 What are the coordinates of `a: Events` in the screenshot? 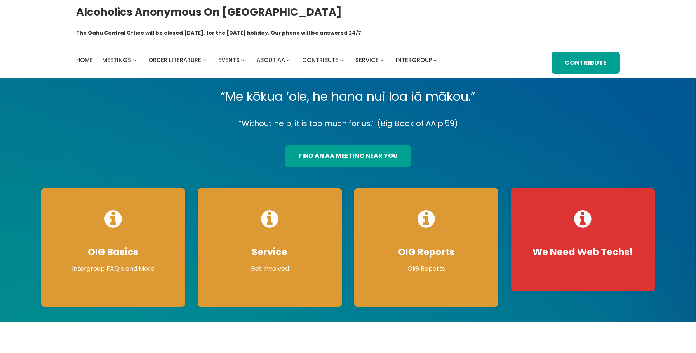 It's located at (229, 60).